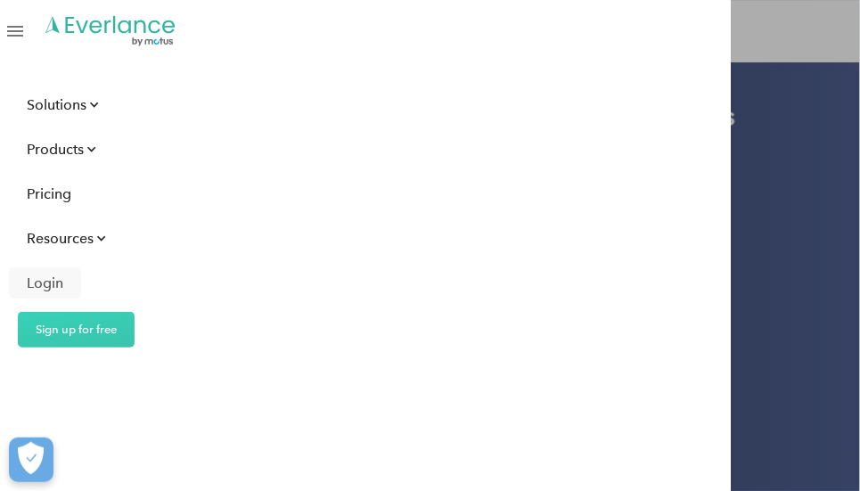  What do you see at coordinates (45, 283) in the screenshot?
I see `div: Login` at bounding box center [45, 283].